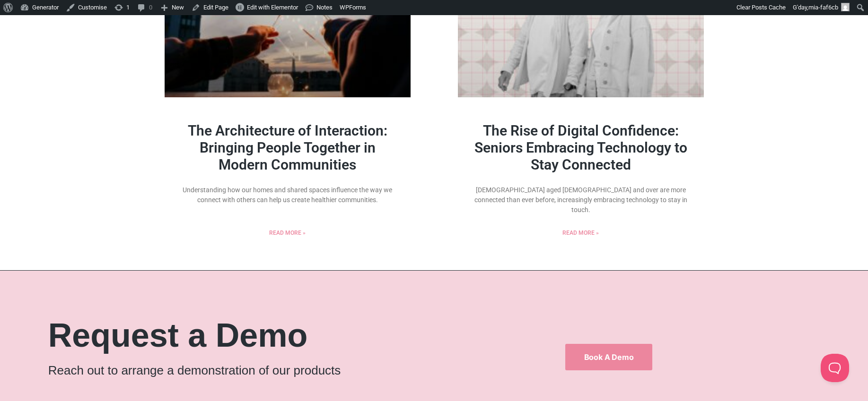 Image resolution: width=868 pixels, height=401 pixels. What do you see at coordinates (823, 7) in the screenshot?
I see `span: mia-faf6cb` at bounding box center [823, 7].